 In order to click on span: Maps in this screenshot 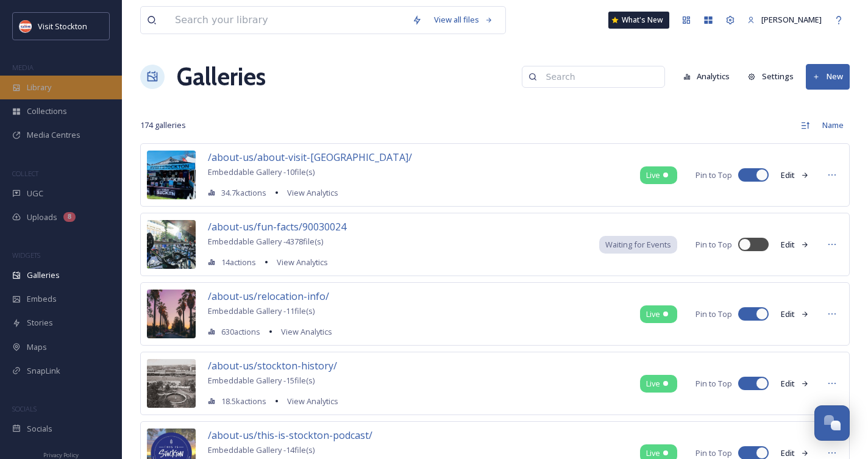, I will do `click(37, 347)`.